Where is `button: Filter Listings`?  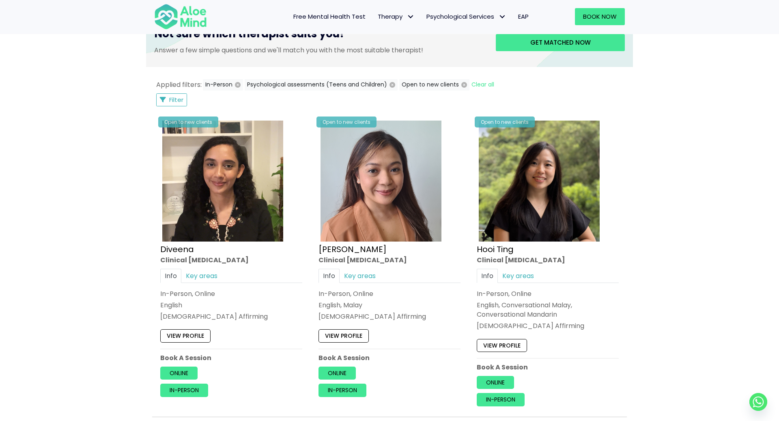
button: Filter Listings is located at coordinates (172, 100).